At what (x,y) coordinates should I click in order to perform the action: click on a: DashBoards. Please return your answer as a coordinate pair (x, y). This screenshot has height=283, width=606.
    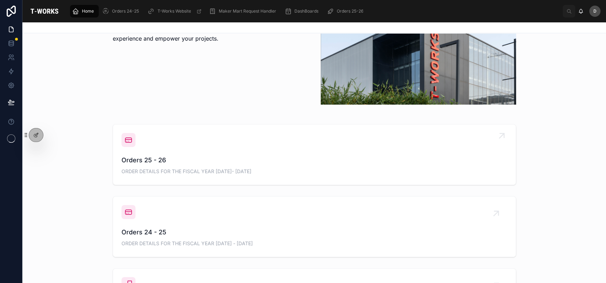
    Looking at the image, I should click on (302, 11).